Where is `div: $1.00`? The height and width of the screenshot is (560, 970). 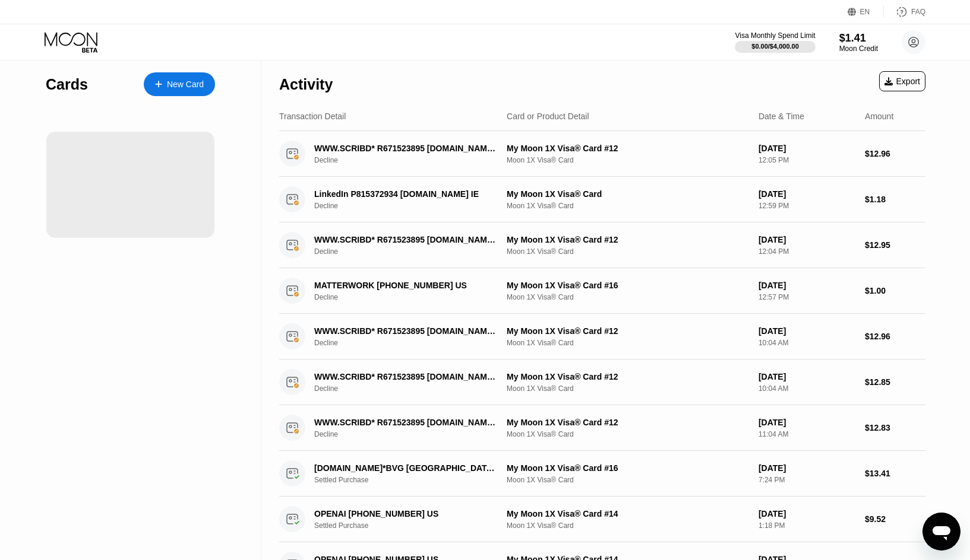 div: $1.00 is located at coordinates (895, 290).